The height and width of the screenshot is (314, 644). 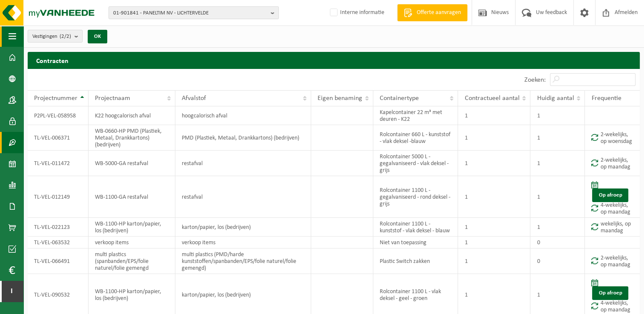 I want to click on span: Projectnummer, so click(x=56, y=98).